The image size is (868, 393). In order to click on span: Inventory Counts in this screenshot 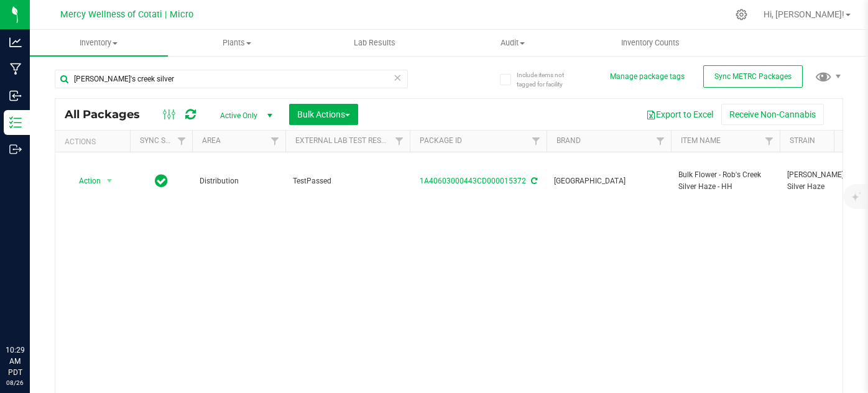, I will do `click(650, 43)`.